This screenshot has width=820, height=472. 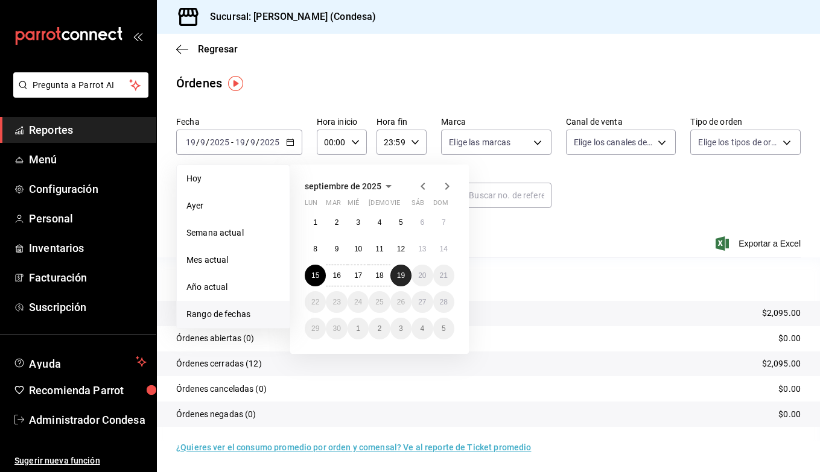 I want to click on button: 1 de septiembre de 2025, so click(x=315, y=223).